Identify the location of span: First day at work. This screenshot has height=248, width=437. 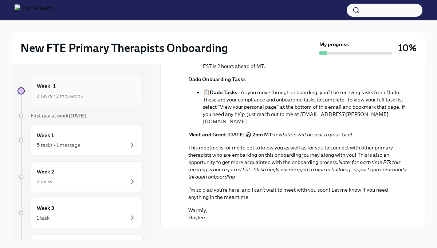
(58, 116).